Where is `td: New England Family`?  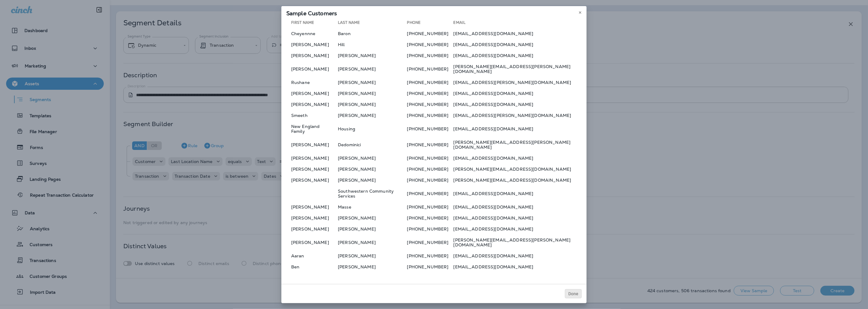 td: New England Family is located at coordinates (312, 129).